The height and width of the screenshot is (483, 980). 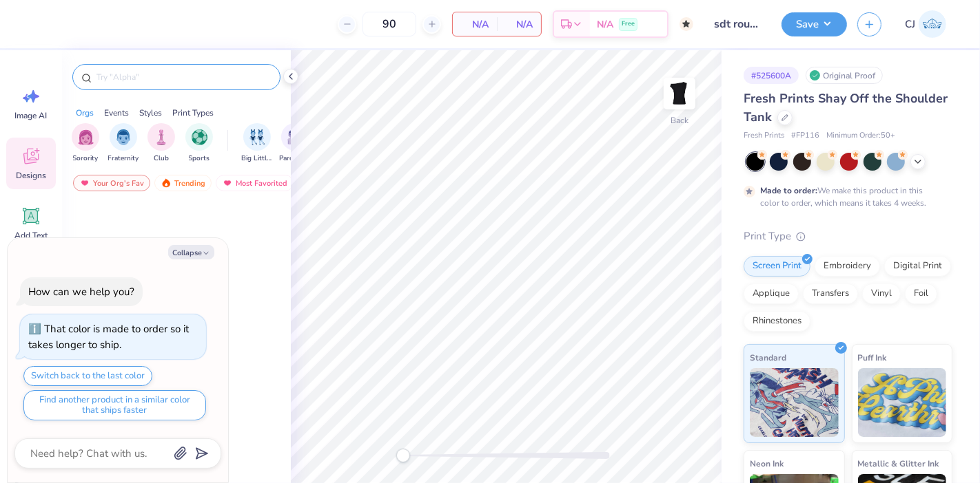 What do you see at coordinates (737, 24) in the screenshot?
I see `input: Untitled Design` at bounding box center [737, 24].